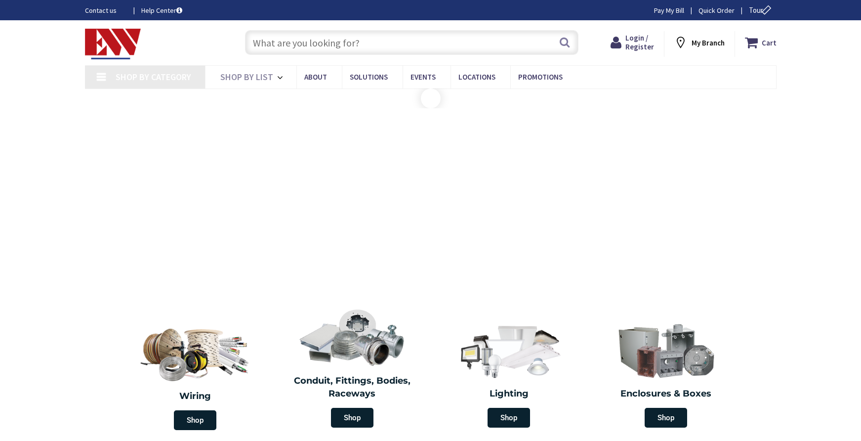  I want to click on input: What are you looking for?, so click(411, 42).